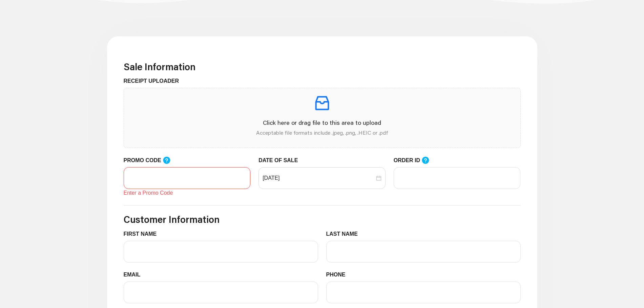  What do you see at coordinates (151, 160) in the screenshot?
I see `label: PROMO CODE` at bounding box center [151, 160].